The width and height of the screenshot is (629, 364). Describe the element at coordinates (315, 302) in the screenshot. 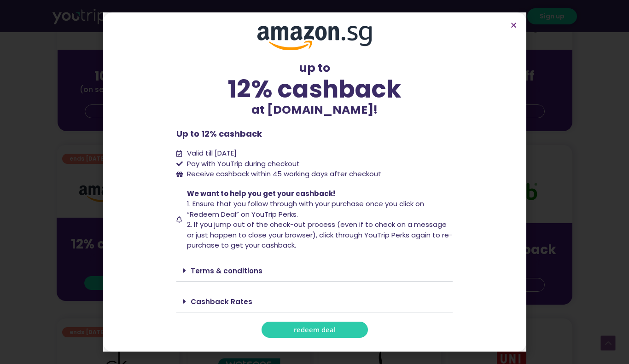

I see `div: Cashback Rates` at that location.